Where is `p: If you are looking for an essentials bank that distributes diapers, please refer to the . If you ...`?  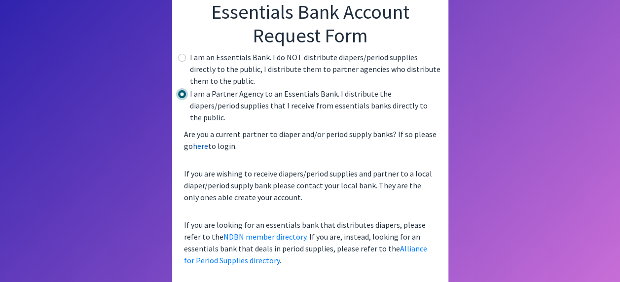 p: If you are looking for an essentials bank that distributes diapers, please refer to the . If you ... is located at coordinates (310, 243).